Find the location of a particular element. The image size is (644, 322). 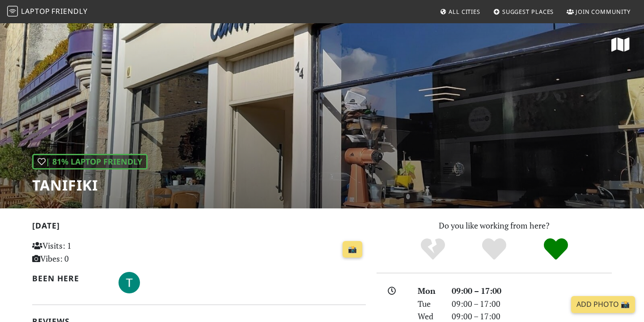

div: Yes is located at coordinates (494, 249).